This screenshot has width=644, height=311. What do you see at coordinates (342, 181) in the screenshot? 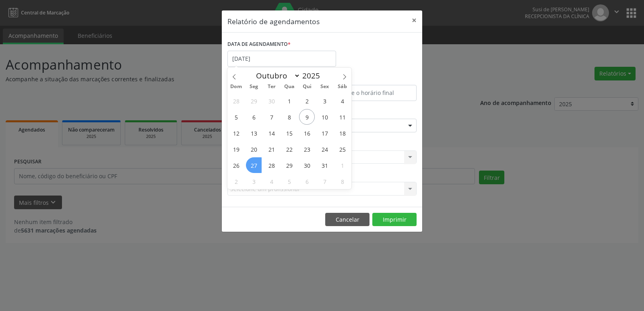
I see `span: Novembro 8, 2025` at bounding box center [342, 181].